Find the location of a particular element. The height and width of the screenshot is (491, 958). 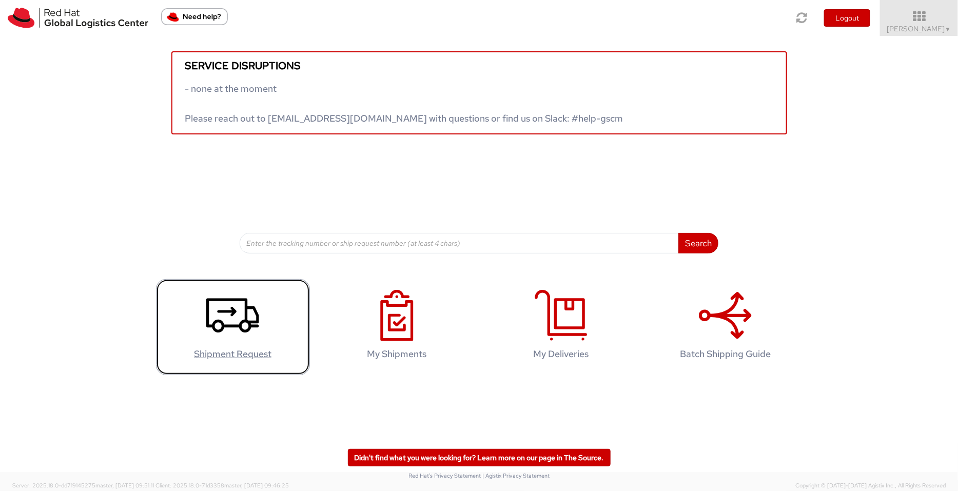

a: Batch Shipping Guide is located at coordinates (725, 327).